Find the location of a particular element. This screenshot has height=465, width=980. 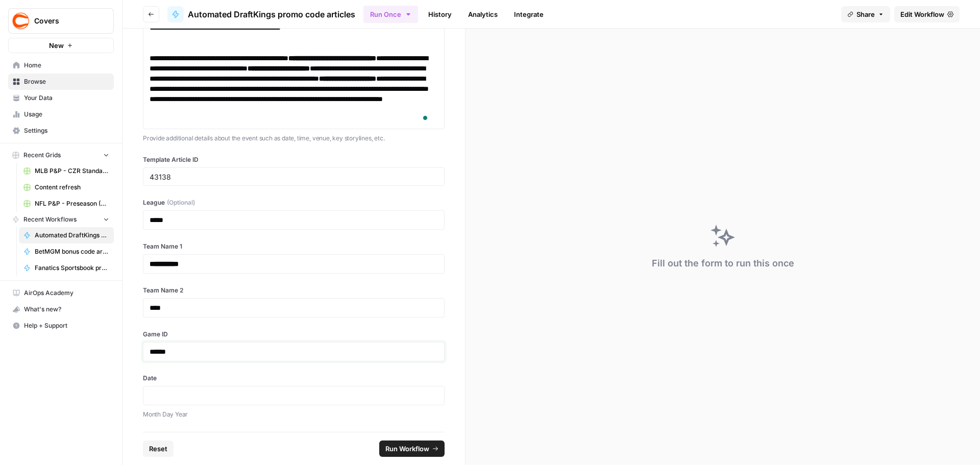

span: MLB P&P - CZR Standard (Production) Grid (5) is located at coordinates (72, 171).